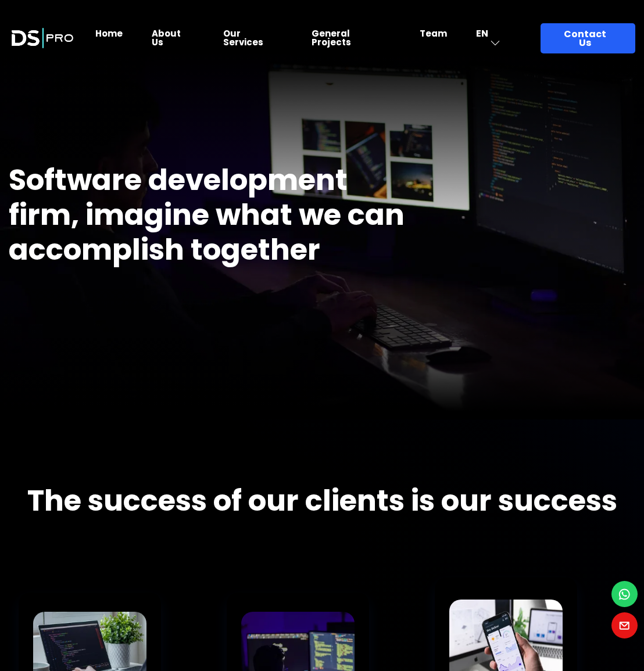 The width and height of the screenshot is (644, 671). Describe the element at coordinates (433, 33) in the screenshot. I see `a: Team` at that location.